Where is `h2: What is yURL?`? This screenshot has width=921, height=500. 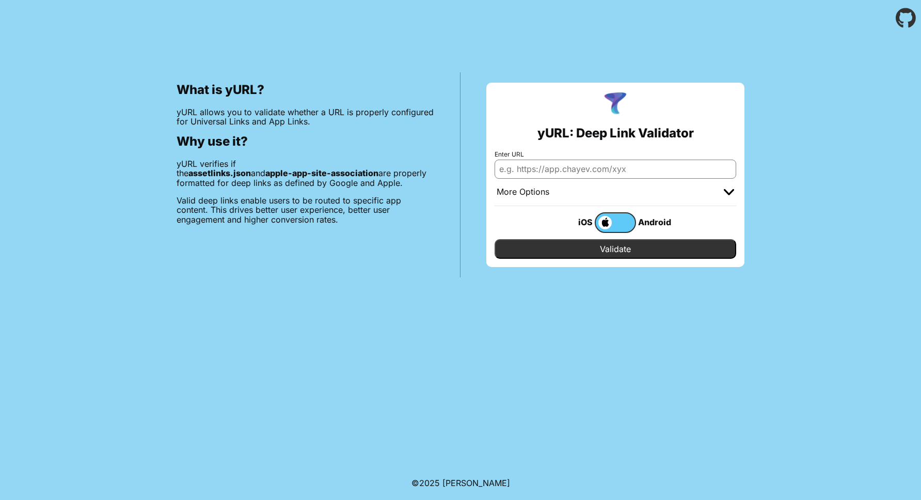 h2: What is yURL? is located at coordinates (305, 90).